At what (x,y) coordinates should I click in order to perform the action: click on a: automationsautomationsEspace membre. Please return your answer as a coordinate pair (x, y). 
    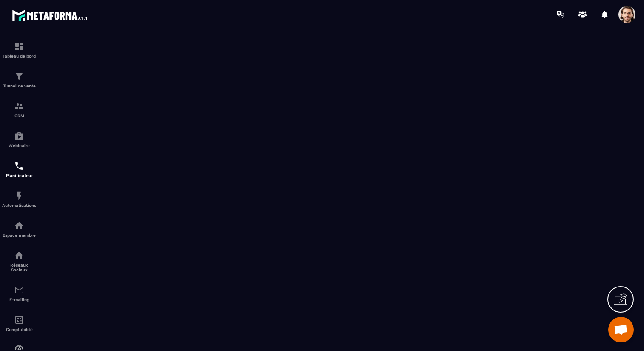
    Looking at the image, I should click on (19, 229).